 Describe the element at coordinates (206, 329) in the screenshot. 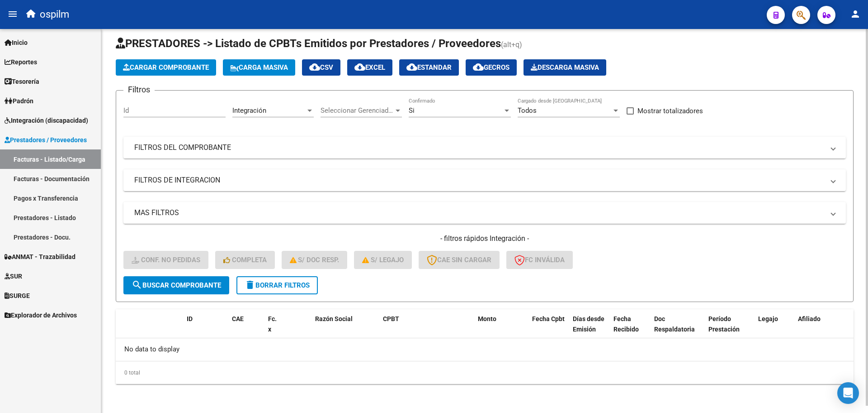

I see `datatable-header-cell: ID` at that location.